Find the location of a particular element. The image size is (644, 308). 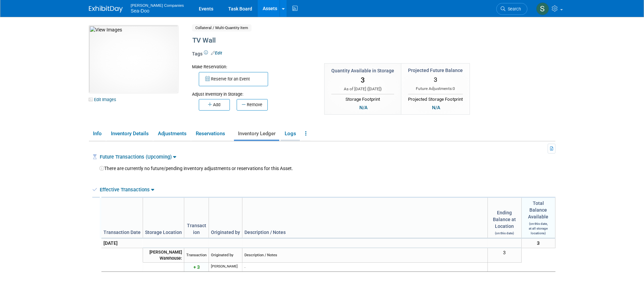

button: Remove is located at coordinates (252, 105).